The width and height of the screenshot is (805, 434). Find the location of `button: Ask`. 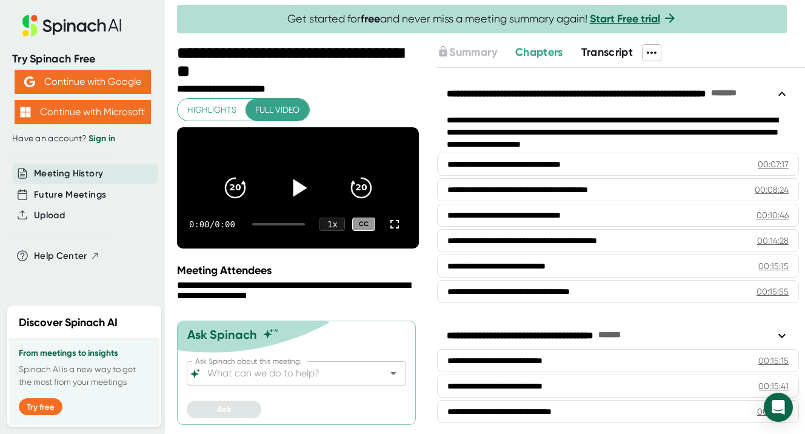

button: Ask is located at coordinates (224, 409).